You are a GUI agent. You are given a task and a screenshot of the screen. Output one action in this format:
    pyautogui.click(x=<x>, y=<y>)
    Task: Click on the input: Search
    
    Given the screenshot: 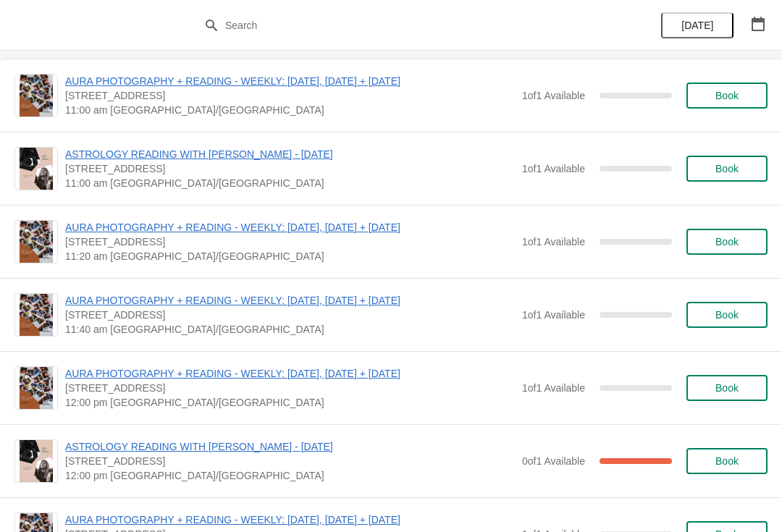 What is the action you would take?
    pyautogui.click(x=405, y=25)
    